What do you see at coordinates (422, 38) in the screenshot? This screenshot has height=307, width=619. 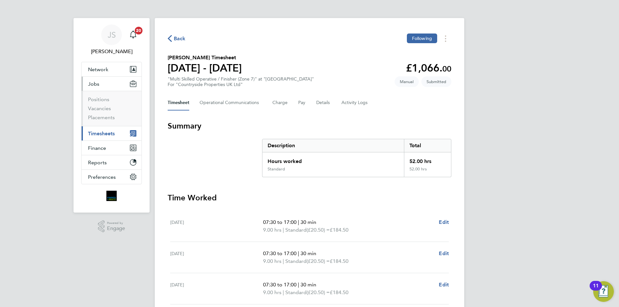 I see `span: Following` at bounding box center [422, 38].